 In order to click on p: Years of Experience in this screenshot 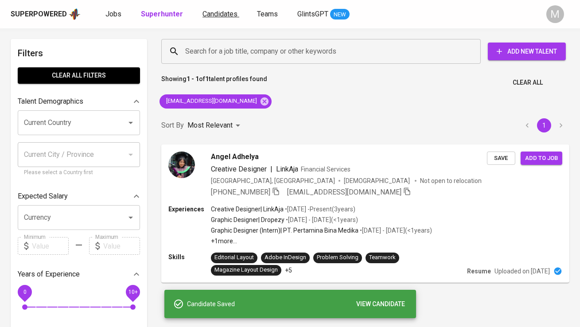, I will do `click(49, 274)`.